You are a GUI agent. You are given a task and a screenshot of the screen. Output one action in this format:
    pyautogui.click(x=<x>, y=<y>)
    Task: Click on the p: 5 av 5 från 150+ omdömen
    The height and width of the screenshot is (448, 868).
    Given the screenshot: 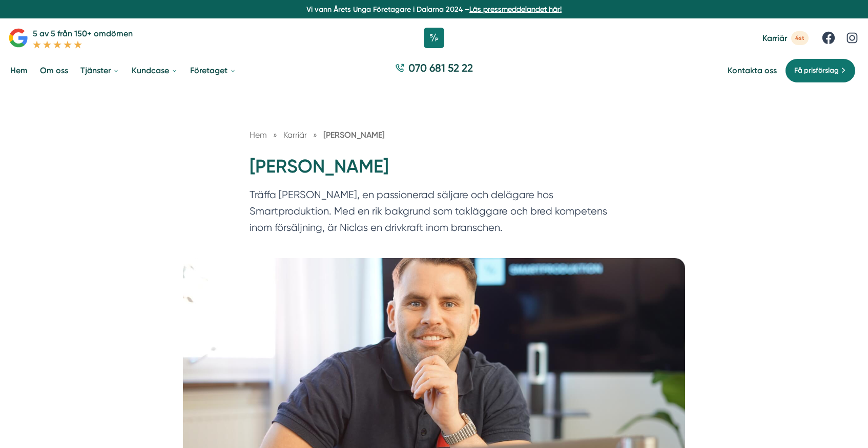 What is the action you would take?
    pyautogui.click(x=82, y=33)
    